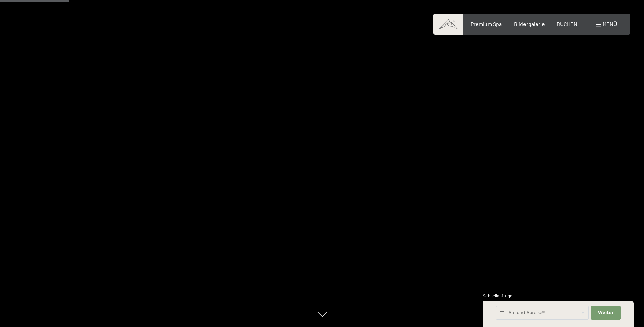  I want to click on a: Premium Spa, so click(486, 24).